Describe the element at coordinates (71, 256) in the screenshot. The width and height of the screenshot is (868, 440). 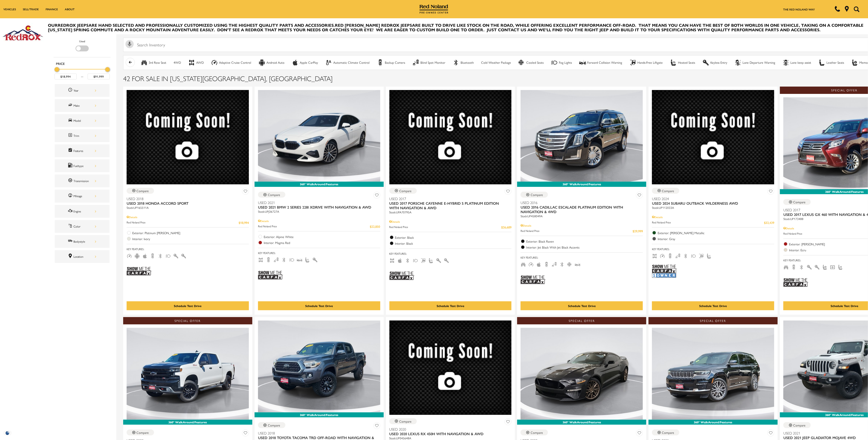
I see `span: Location` at that location.